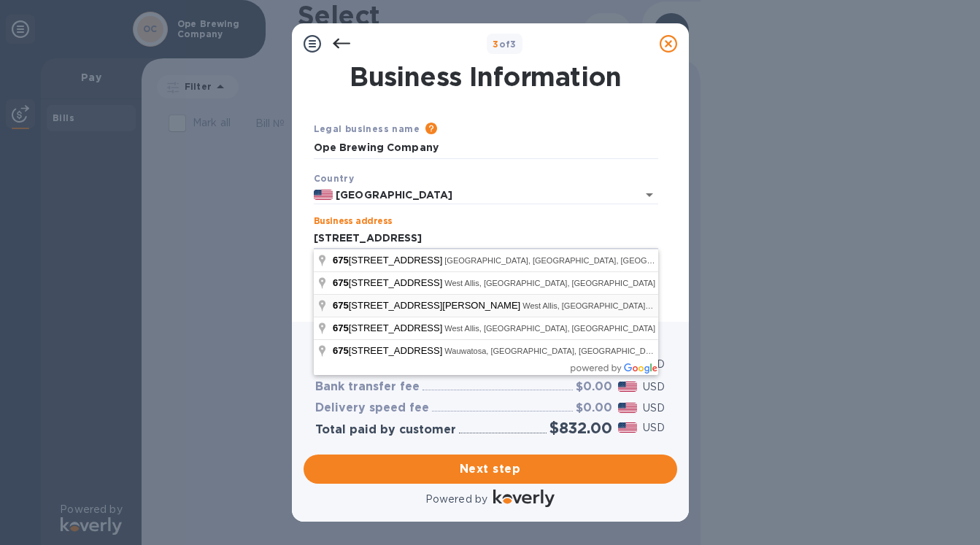 The width and height of the screenshot is (980, 545). I want to click on input: Enter address, so click(486, 239).